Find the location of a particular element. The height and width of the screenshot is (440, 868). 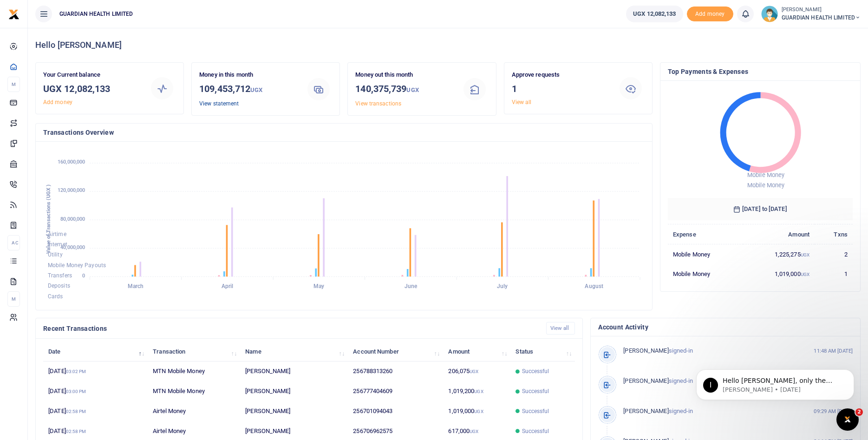

tspan: August is located at coordinates (594, 287).